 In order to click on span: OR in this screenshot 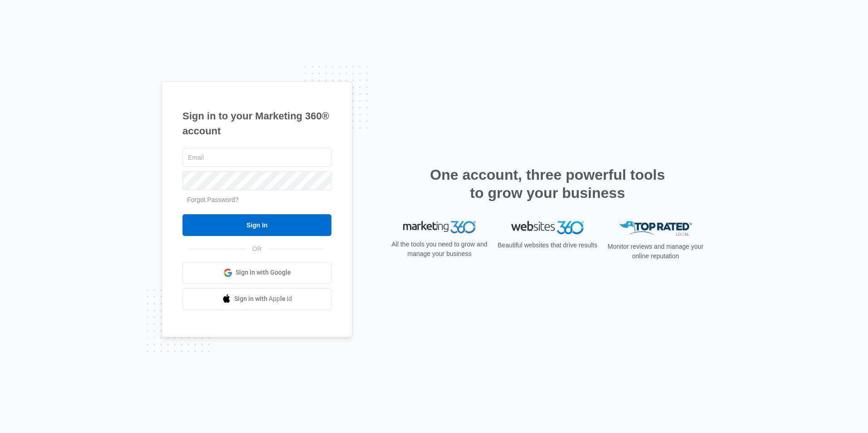, I will do `click(257, 249)`.